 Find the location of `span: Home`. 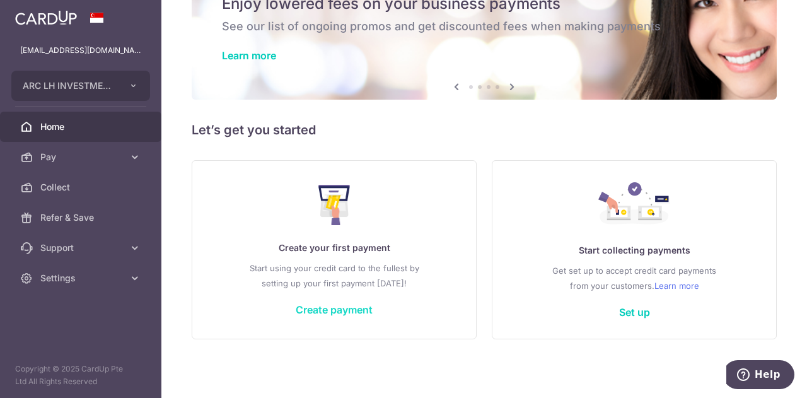

span: Home is located at coordinates (82, 127).